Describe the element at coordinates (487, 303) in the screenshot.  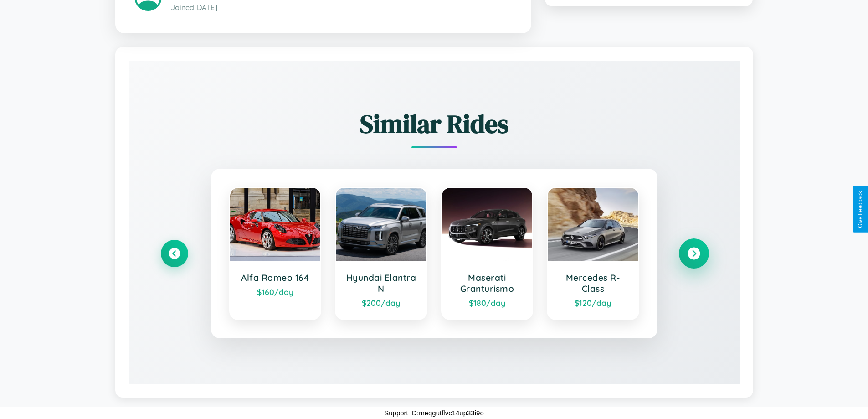
I see `div: $ 180 /day` at that location.